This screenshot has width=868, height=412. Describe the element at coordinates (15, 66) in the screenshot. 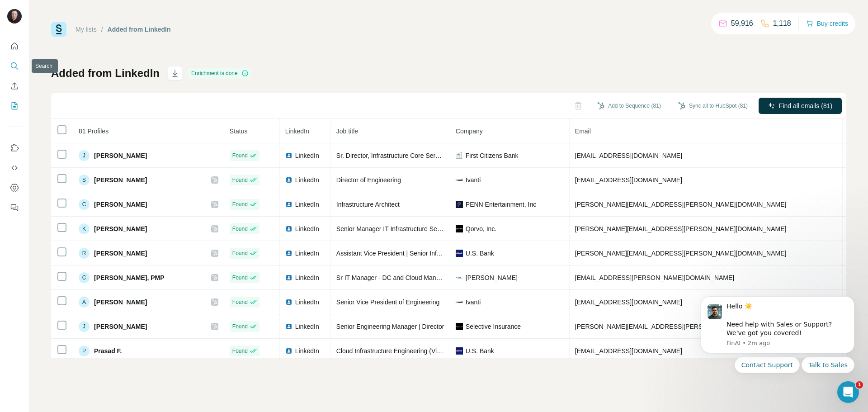

I see `button: Search` at that location.